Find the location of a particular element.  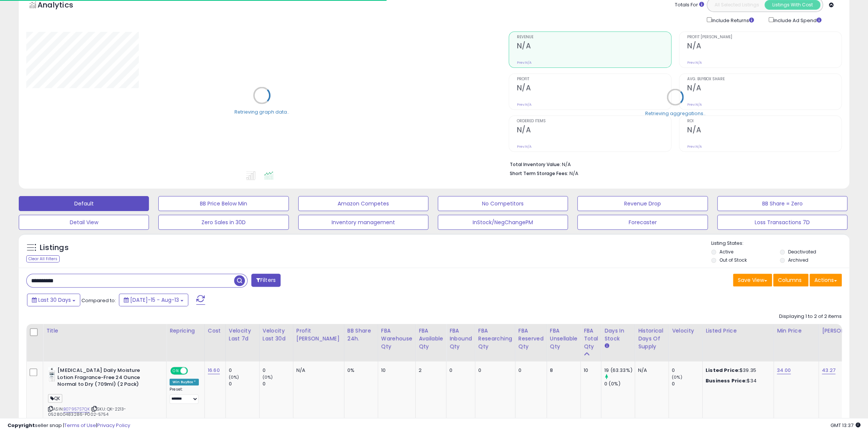

span: 2025-09-13 13:37 GMT is located at coordinates (846, 425).